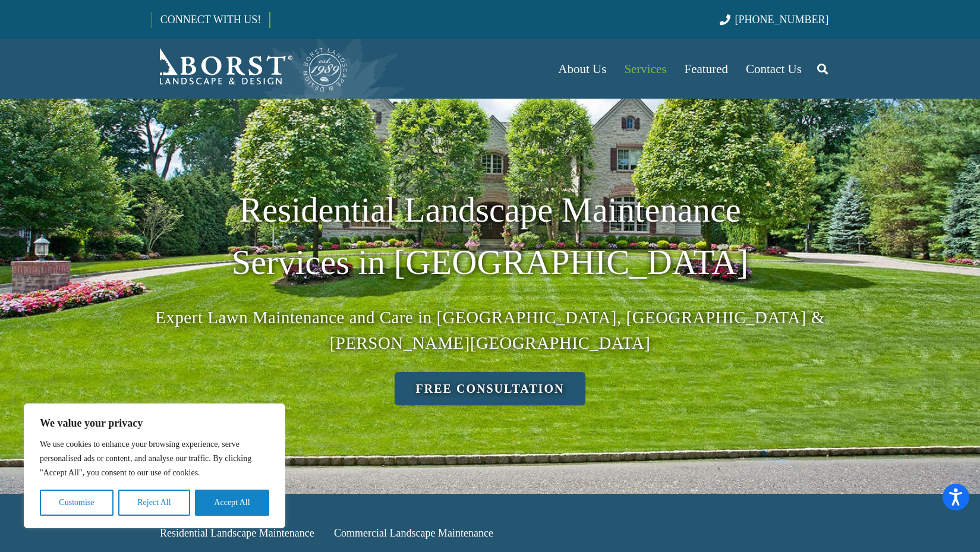 The height and width of the screenshot is (552, 980). Describe the element at coordinates (77, 503) in the screenshot. I see `button: Customise` at that location.